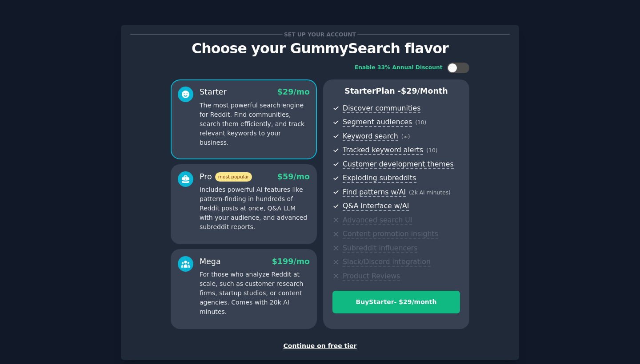 Image resolution: width=640 pixels, height=364 pixels. I want to click on p: Starter Plan -, so click(396, 91).